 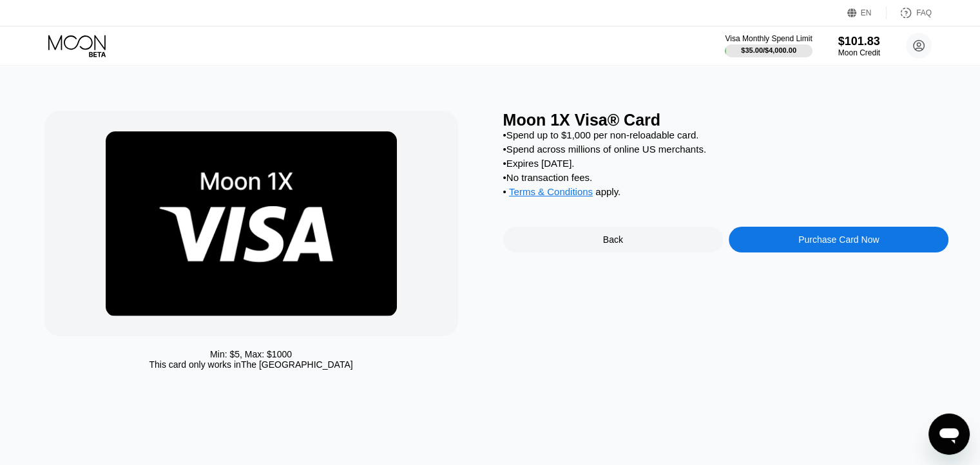 I want to click on div: Purchase Card Now, so click(x=838, y=239).